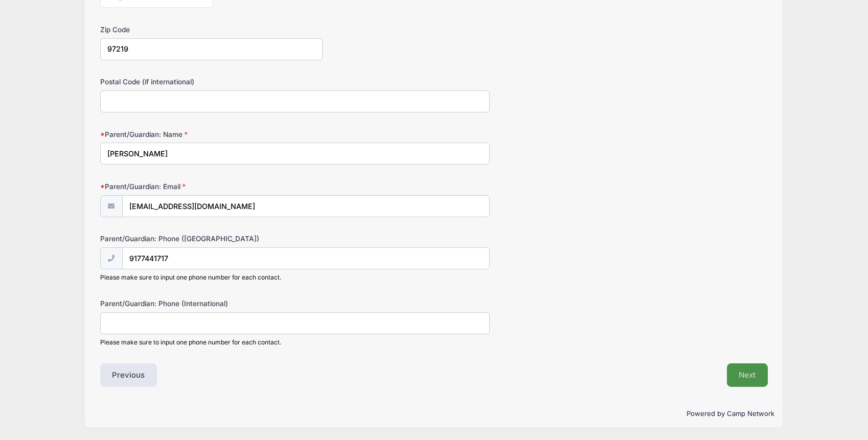  What do you see at coordinates (212, 135) in the screenshot?
I see `label: Parent/Guardian: Name` at bounding box center [212, 135].